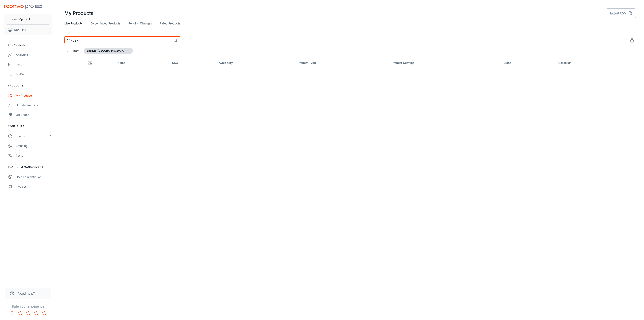 Image resolution: width=644 pixels, height=320 pixels. Describe the element at coordinates (632, 40) in the screenshot. I see `button: settings` at that location.